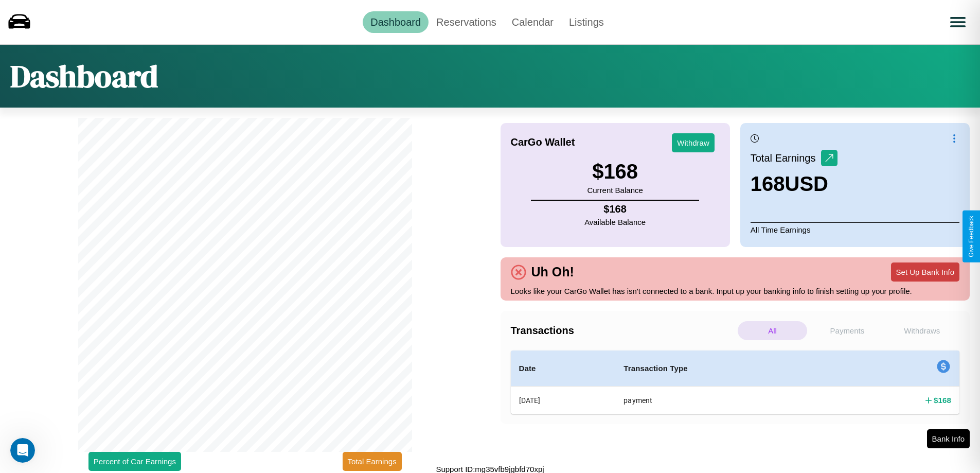 The height and width of the screenshot is (473, 980). What do you see at coordinates (623, 331) in the screenshot?
I see `h4: Transactions` at bounding box center [623, 331].